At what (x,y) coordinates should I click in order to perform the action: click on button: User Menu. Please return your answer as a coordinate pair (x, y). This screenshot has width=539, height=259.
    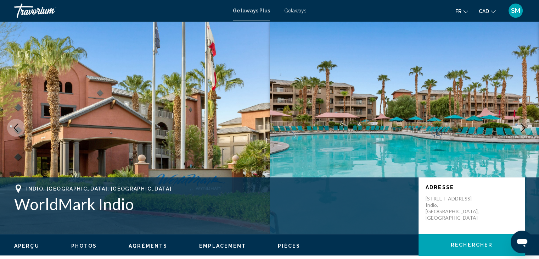
    Looking at the image, I should click on (516, 11).